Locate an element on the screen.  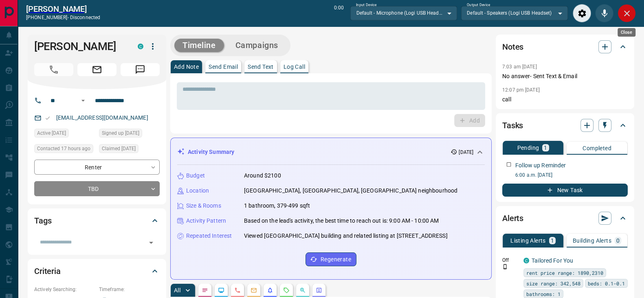
p: Budget is located at coordinates (196, 176).